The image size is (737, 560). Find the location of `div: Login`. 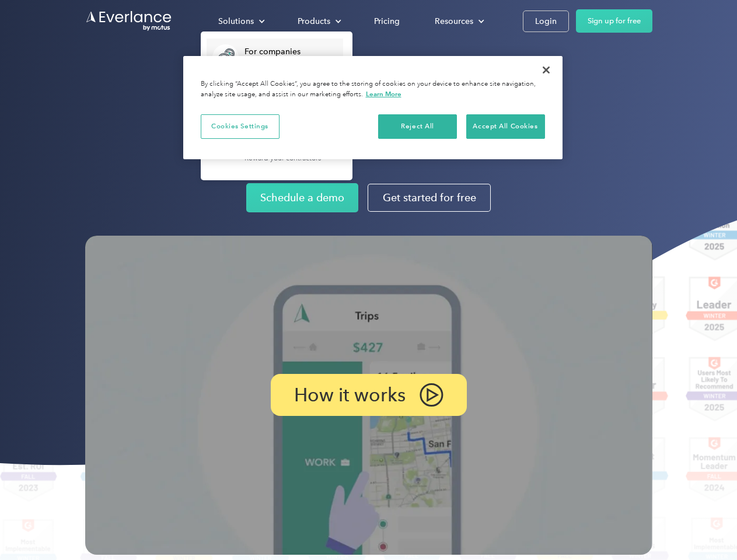

div: Login is located at coordinates (545, 21).